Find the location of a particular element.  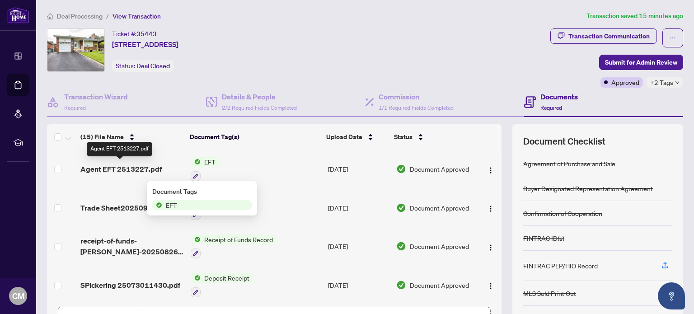

button: Transaction Communication is located at coordinates (604, 36).